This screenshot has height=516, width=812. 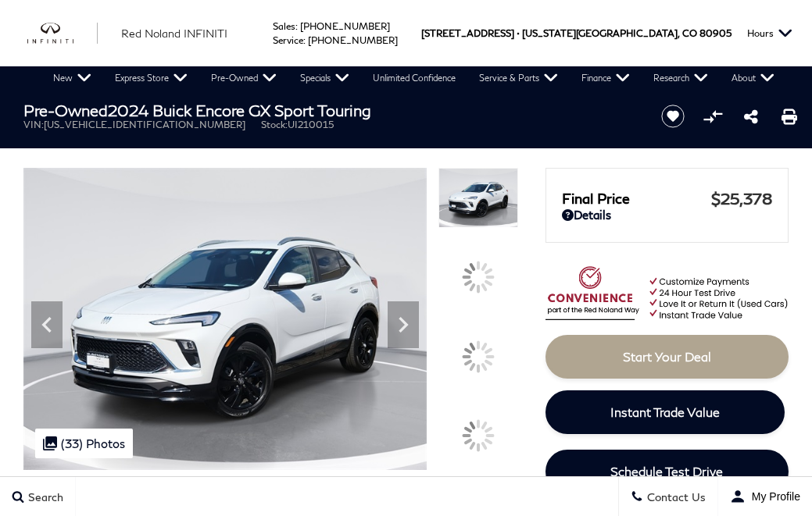 What do you see at coordinates (789, 117) in the screenshot?
I see `a: Print this Pre-Owned 2024 Buick Encore GX Sport Touring` at bounding box center [789, 117].